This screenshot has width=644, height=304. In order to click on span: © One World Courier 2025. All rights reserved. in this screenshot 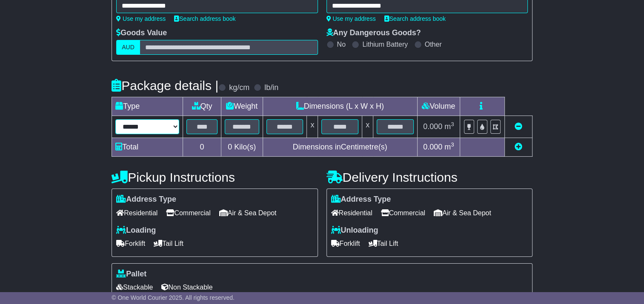, I will do `click(173, 298)`.